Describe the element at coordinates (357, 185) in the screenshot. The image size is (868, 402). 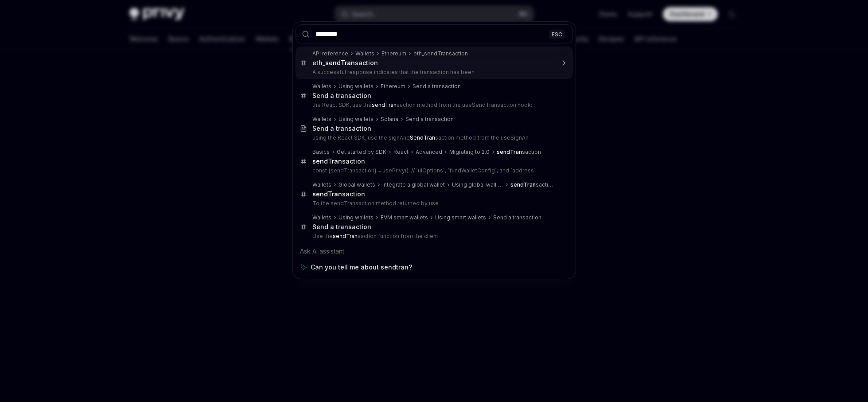
I see `div: Global wallets` at that location.